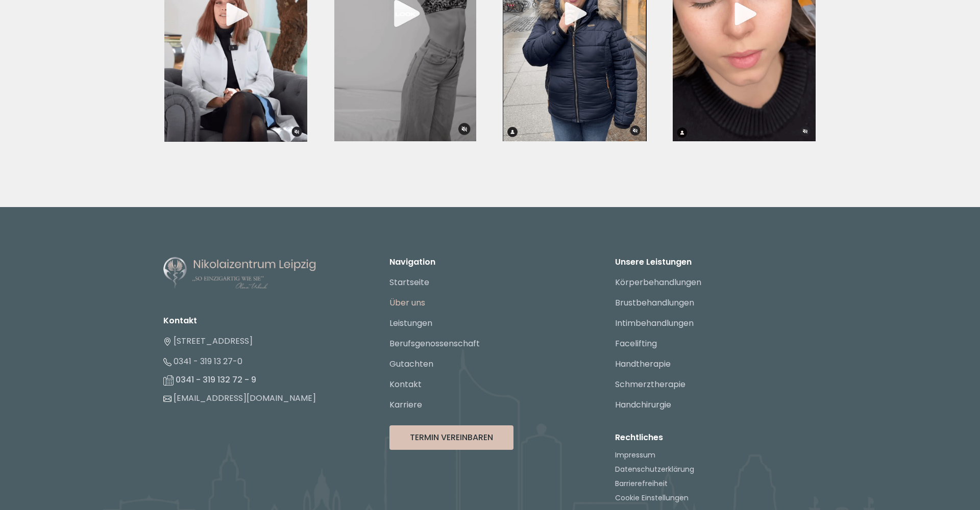 The width and height of the screenshot is (980, 510). Describe the element at coordinates (643, 405) in the screenshot. I see `a: Handchirurgie` at that location.